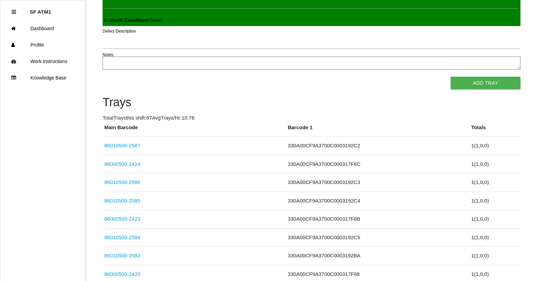 This screenshot has height=281, width=542. I want to click on th: Main Barcode, so click(194, 130).